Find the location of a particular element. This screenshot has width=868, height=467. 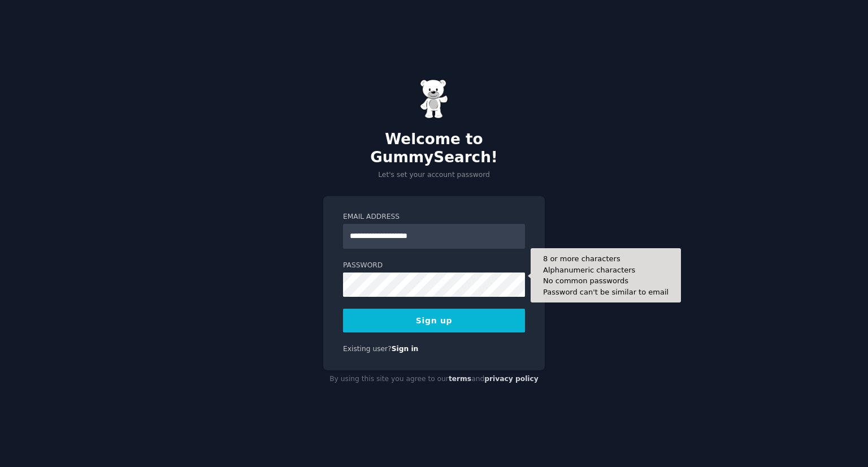

label: Email Address is located at coordinates (434, 217).